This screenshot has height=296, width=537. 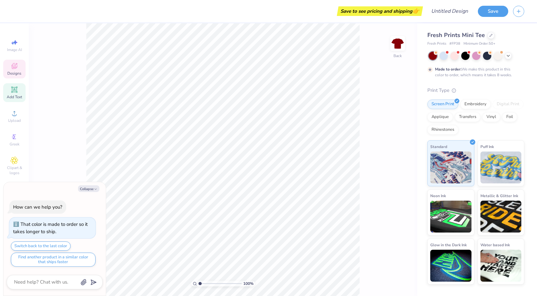 I want to click on span: Minimum Order: 50 +, so click(x=479, y=44).